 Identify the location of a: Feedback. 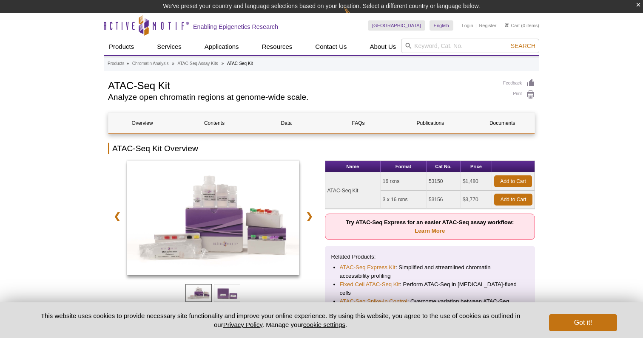
(518, 83).